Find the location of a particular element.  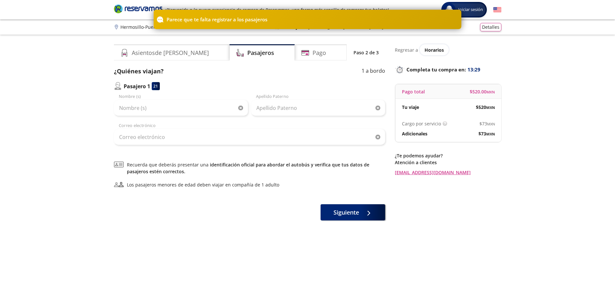

p: Adicionales is located at coordinates (414, 133).